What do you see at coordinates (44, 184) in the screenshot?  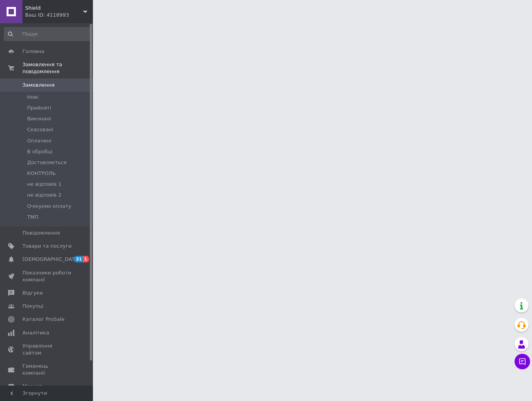 I see `span: не відповів 1` at bounding box center [44, 184].